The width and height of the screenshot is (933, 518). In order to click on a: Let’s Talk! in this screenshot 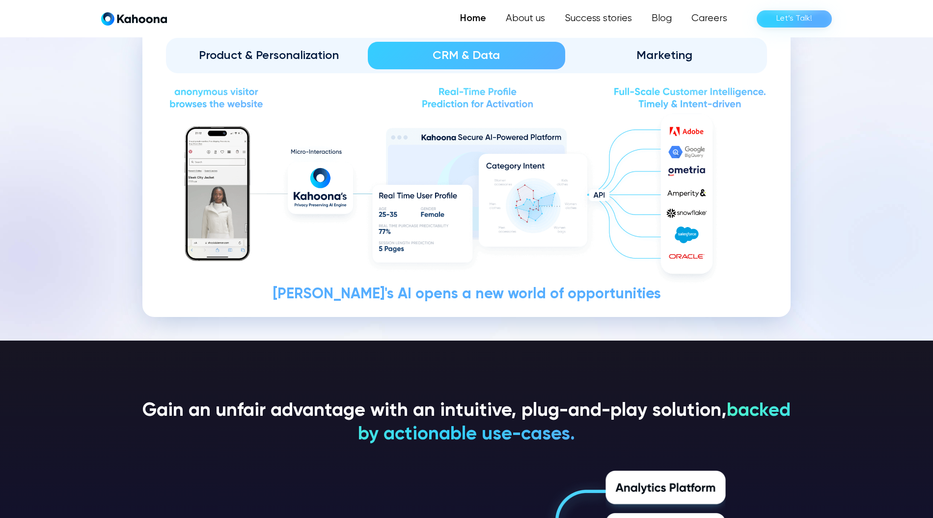, I will do `click(794, 19)`.